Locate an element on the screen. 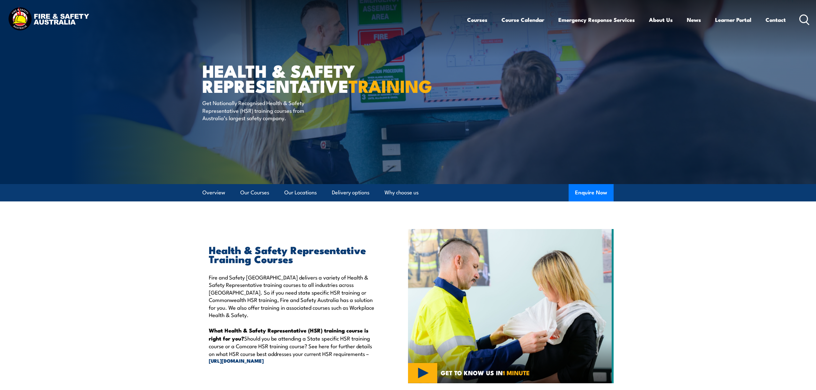 The image size is (816, 390). strong: TRAINING is located at coordinates (390, 85).